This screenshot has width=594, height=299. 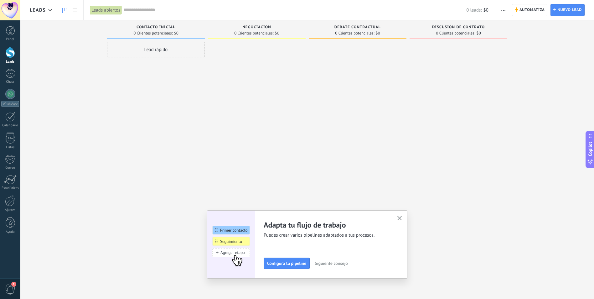 What do you see at coordinates (590, 149) in the screenshot?
I see `span: Copilot` at bounding box center [590, 149].